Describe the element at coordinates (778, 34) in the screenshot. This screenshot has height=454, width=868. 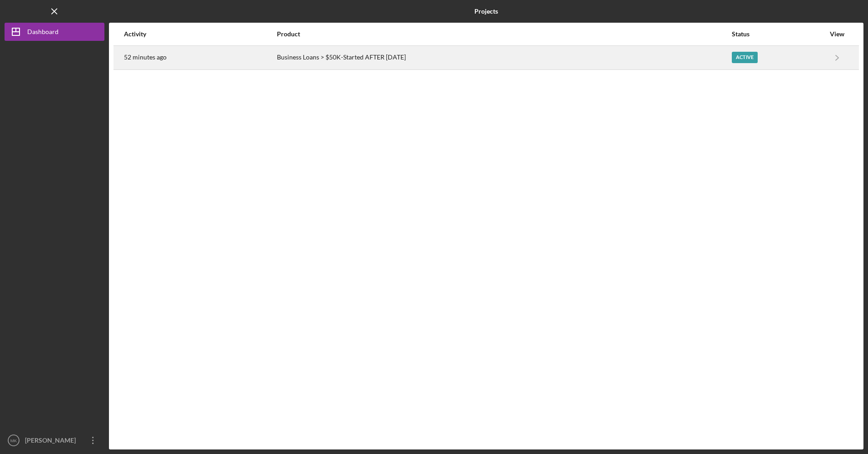
I see `div: Status` at that location.